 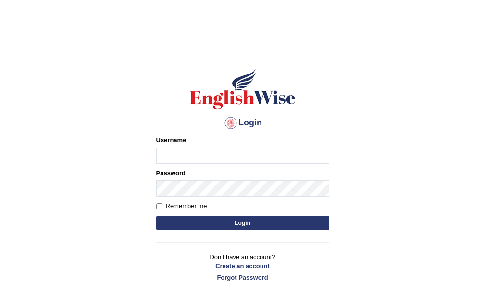 I want to click on h4: Login, so click(x=243, y=123).